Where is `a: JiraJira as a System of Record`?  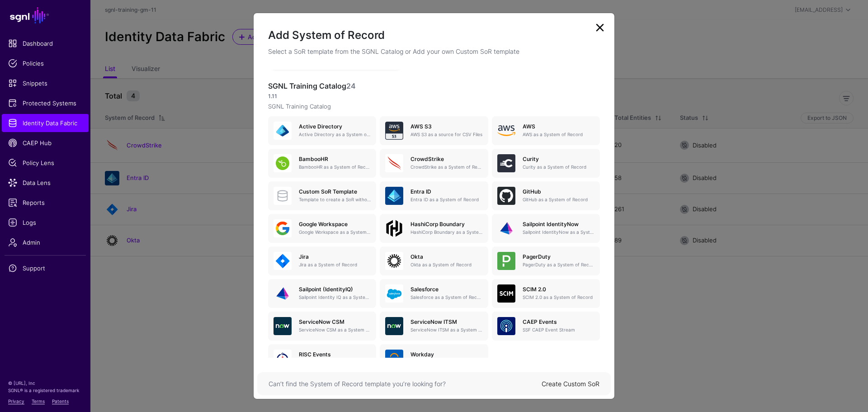
a: JiraJira as a System of Record is located at coordinates (322, 261).